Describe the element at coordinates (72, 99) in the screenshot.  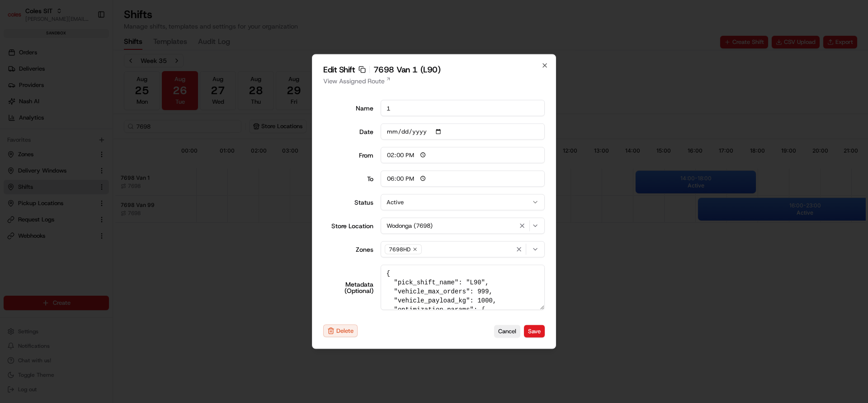
I see `div: We're available if you need us!` at that location.